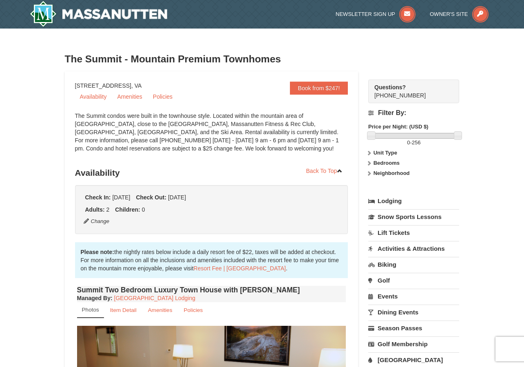 Image resolution: width=524 pixels, height=367 pixels. Describe the element at coordinates (123, 310) in the screenshot. I see `a: Item Detail` at that location.